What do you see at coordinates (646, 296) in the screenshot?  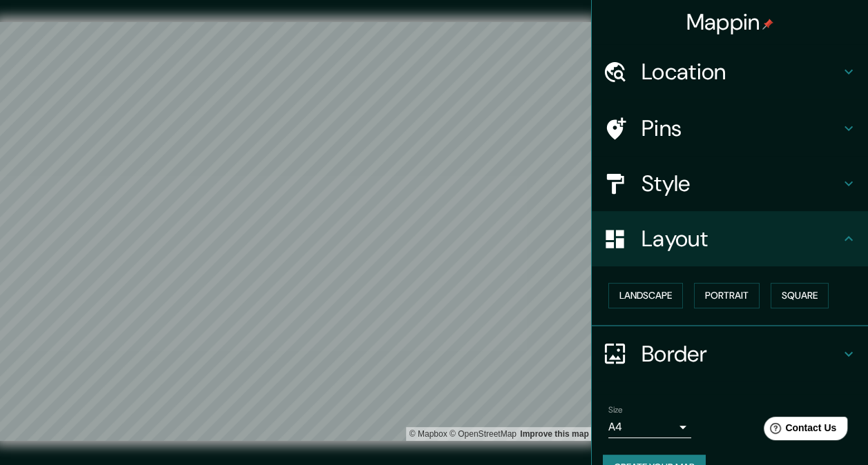 I see `button: Landscape` at bounding box center [646, 296].